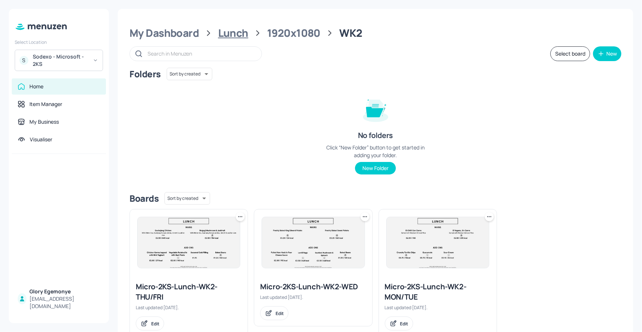  I want to click on img: 2025-08-20-1755686047336scknup7ouw.jpeg, so click(313, 243).